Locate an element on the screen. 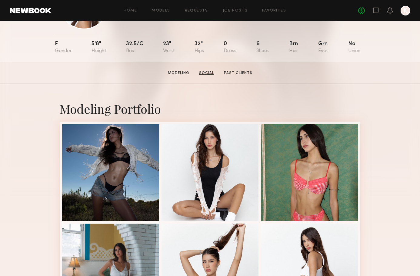 The width and height of the screenshot is (420, 276). div: 6 is located at coordinates (263, 47).